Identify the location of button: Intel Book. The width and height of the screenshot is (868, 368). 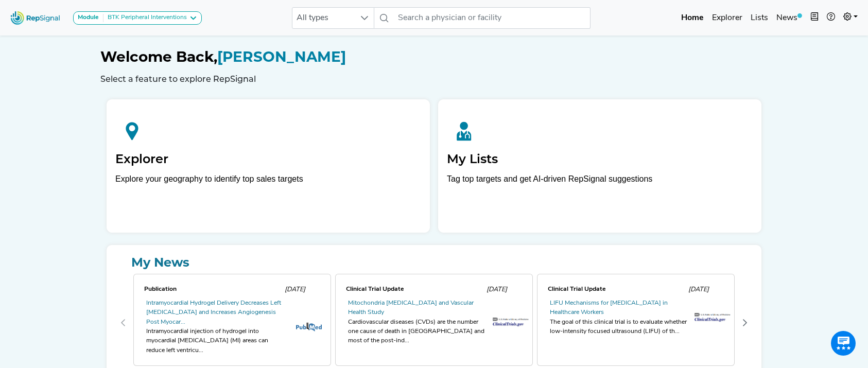
(815, 18).